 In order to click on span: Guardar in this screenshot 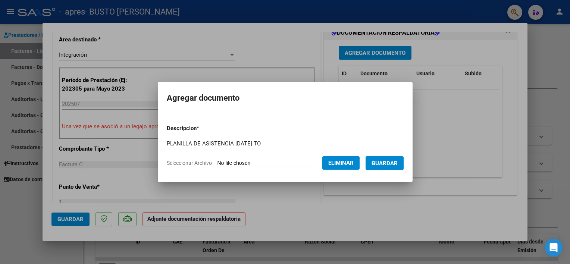, I will do `click(385, 163)`.